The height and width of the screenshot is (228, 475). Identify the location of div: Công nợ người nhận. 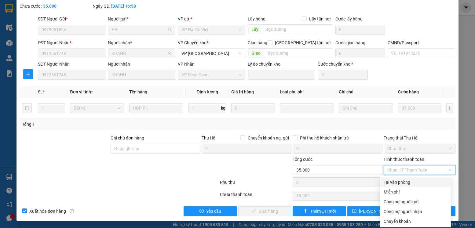
(415, 212).